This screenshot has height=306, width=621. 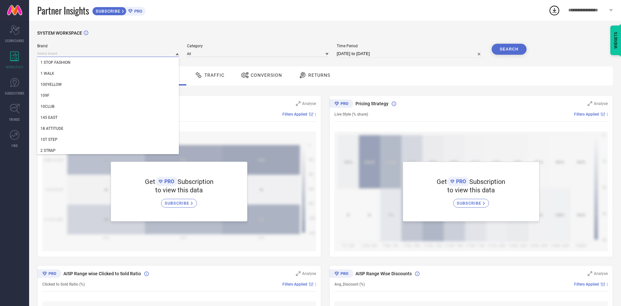 I want to click on div: 1 STOP FASHION, so click(x=108, y=62).